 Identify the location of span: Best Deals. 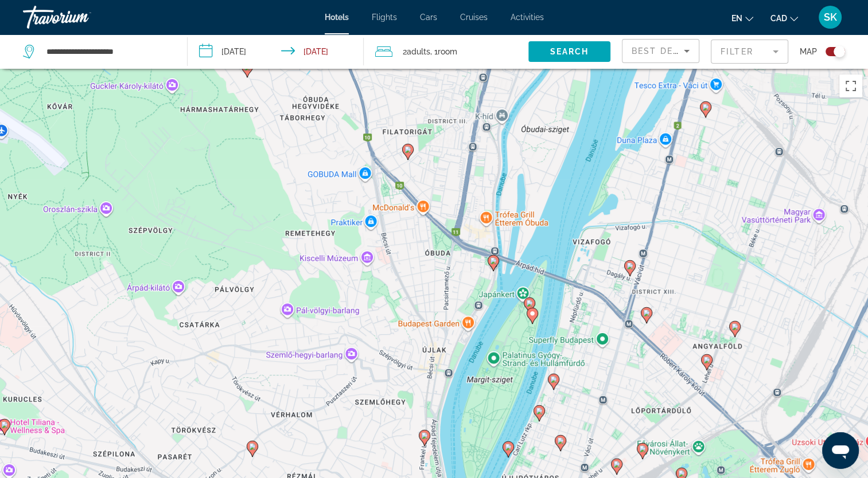
(662, 51).